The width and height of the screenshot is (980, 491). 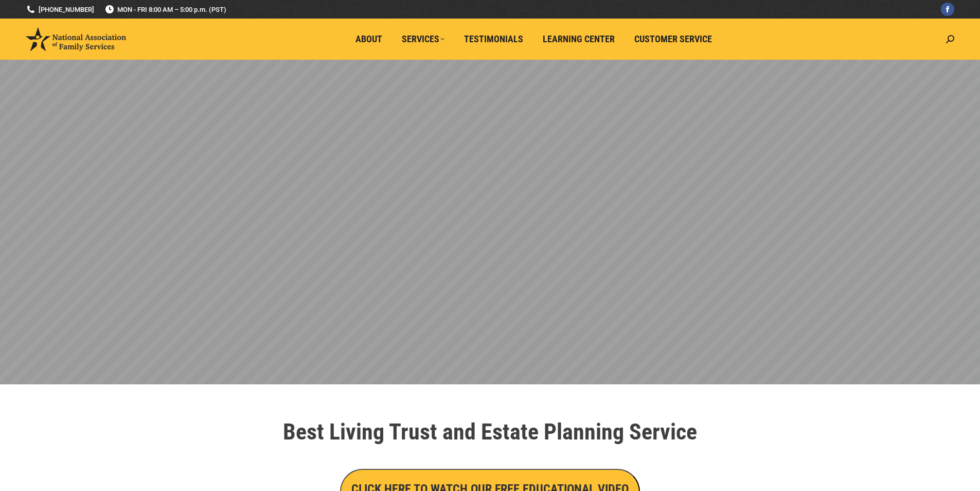 I want to click on a: Facebook page opens in new window, so click(x=948, y=9).